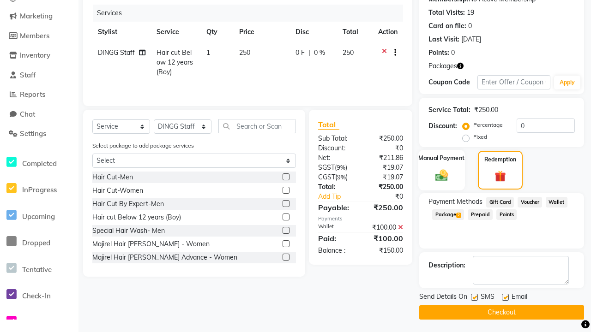 Image resolution: width=591 pixels, height=332 pixels. Describe the element at coordinates (360, 219) in the screenshot. I see `div: Payments` at that location.